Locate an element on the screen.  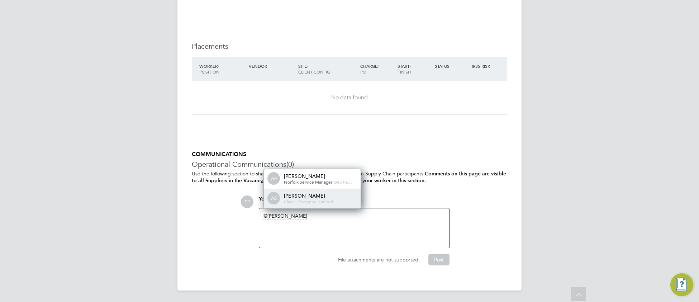
h5: COMMUNICATIONS is located at coordinates (350, 154).